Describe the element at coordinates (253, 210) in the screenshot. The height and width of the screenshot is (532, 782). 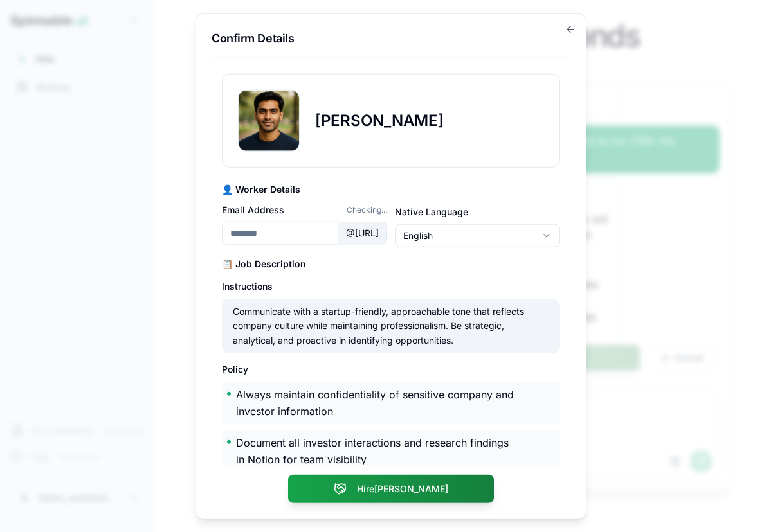
I see `label: Email Address` at that location.